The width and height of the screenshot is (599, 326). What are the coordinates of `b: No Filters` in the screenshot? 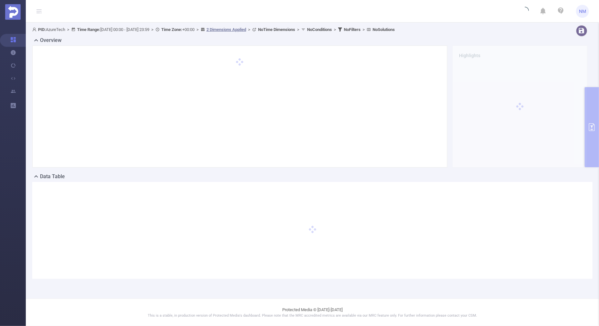 It's located at (352, 29).